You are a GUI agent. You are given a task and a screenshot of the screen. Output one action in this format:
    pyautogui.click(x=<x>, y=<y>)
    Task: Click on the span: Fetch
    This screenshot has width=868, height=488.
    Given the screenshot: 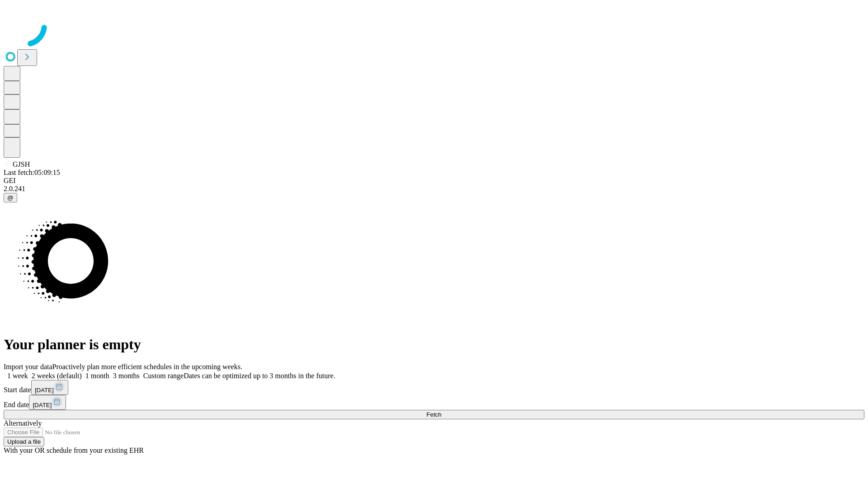 What is the action you would take?
    pyautogui.click(x=433, y=414)
    